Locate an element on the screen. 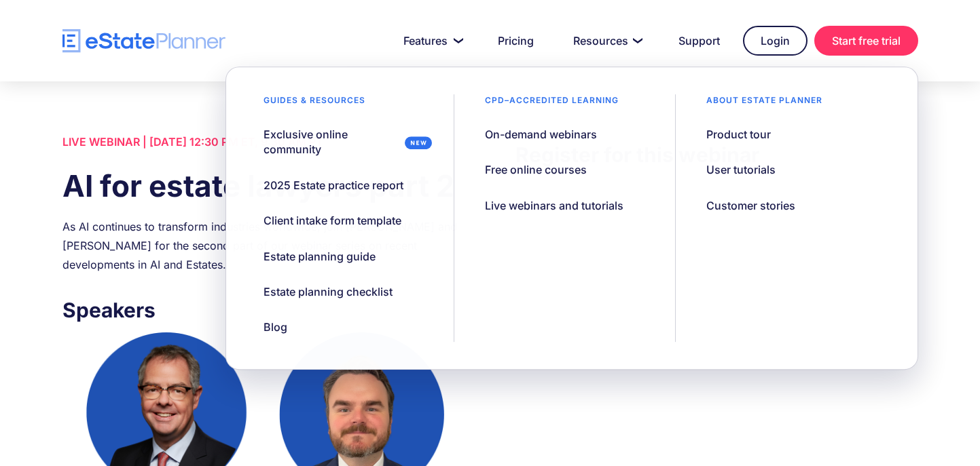 This screenshot has width=980, height=466. a: On-demand webinars is located at coordinates (540, 135).